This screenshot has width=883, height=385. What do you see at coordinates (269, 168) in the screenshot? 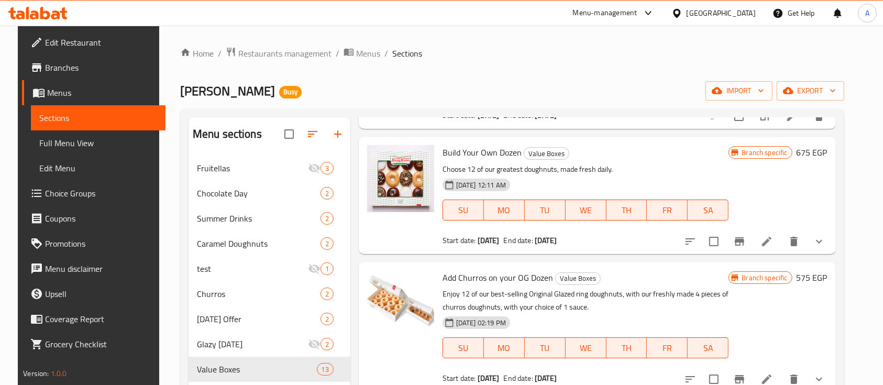
I see `div: Fruitellas3` at bounding box center [269, 168].